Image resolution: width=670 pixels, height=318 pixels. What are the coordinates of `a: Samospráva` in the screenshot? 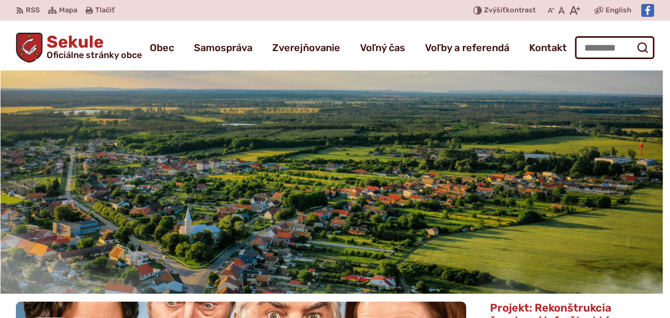 It's located at (223, 48).